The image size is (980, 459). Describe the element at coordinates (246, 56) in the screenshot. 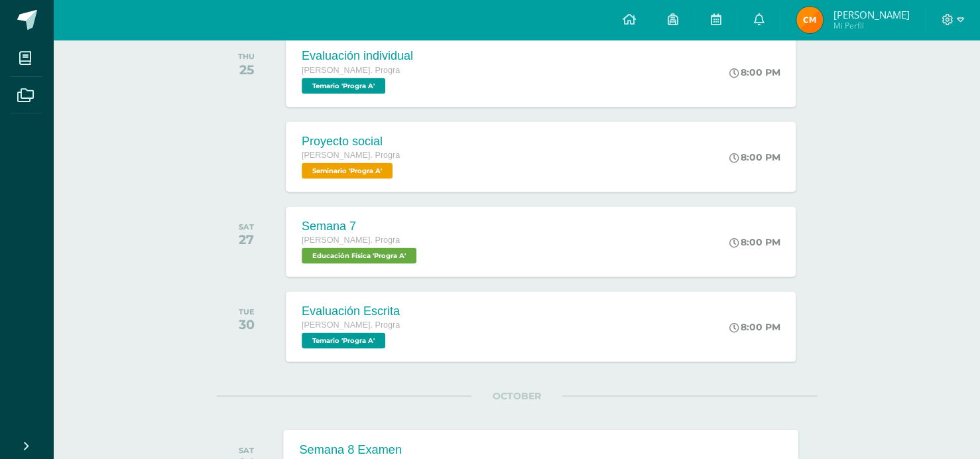

I see `div: THU` at that location.